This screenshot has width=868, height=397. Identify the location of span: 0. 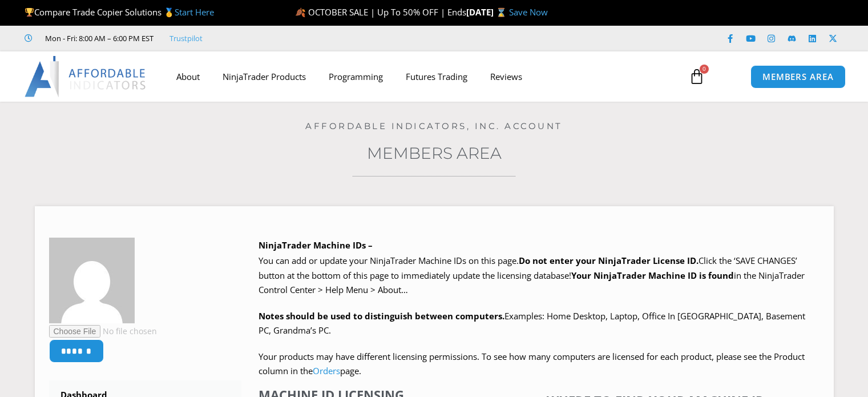
(704, 69).